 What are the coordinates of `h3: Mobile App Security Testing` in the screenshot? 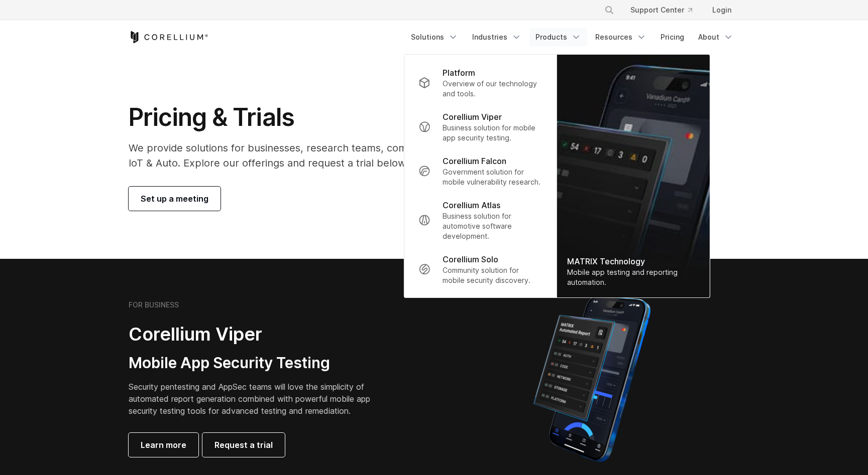 It's located at (258, 363).